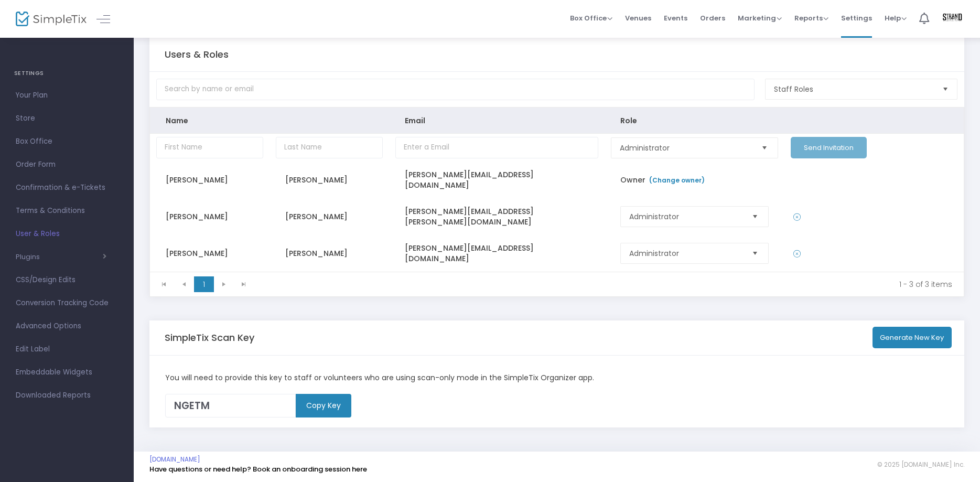 This screenshot has width=980, height=482. Describe the element at coordinates (67, 304) in the screenshot. I see `span: Conversion Tracking Code` at that location.